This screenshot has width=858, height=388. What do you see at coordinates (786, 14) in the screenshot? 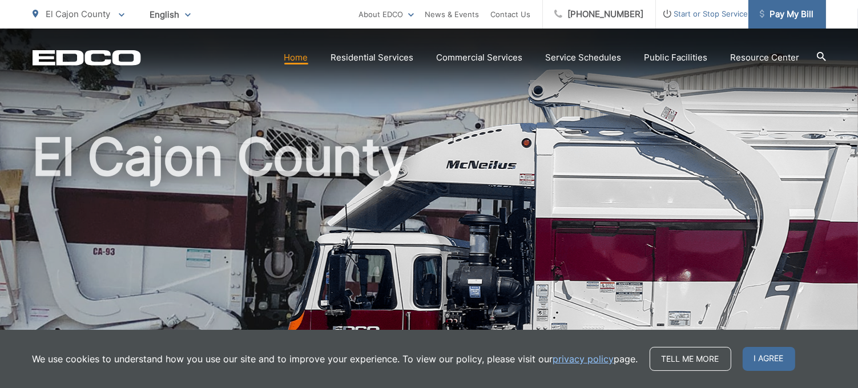
I see `span: Pay My Bill` at bounding box center [786, 14].